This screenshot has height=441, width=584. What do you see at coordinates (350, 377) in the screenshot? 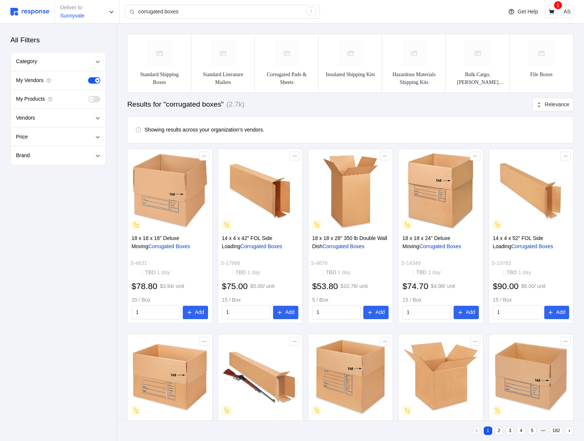
I see `img: S-16379_txt_USEng` at bounding box center [350, 377].